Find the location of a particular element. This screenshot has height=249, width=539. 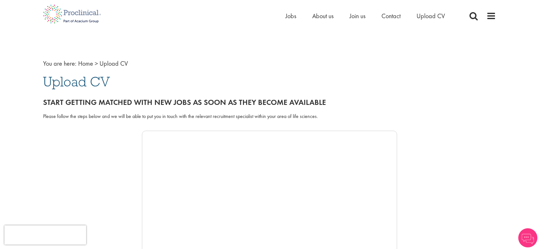

a: Upload CV is located at coordinates (431, 16).